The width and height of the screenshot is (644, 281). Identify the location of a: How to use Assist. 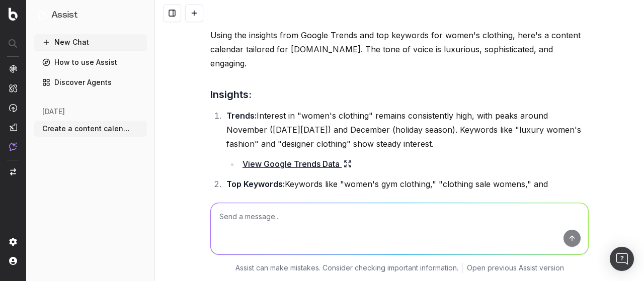
(90, 62).